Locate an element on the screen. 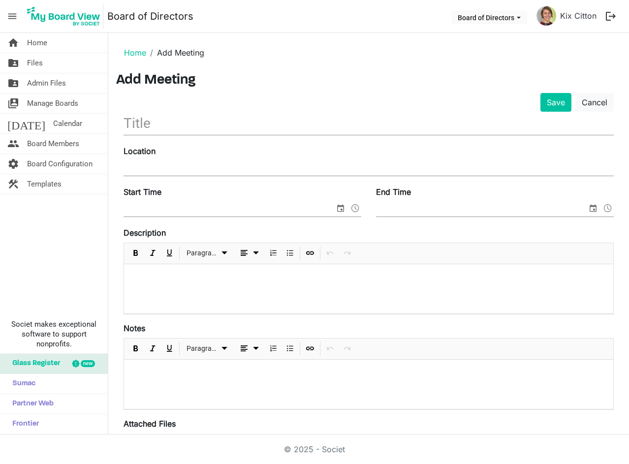 The width and height of the screenshot is (629, 464). span: Home is located at coordinates (37, 43).